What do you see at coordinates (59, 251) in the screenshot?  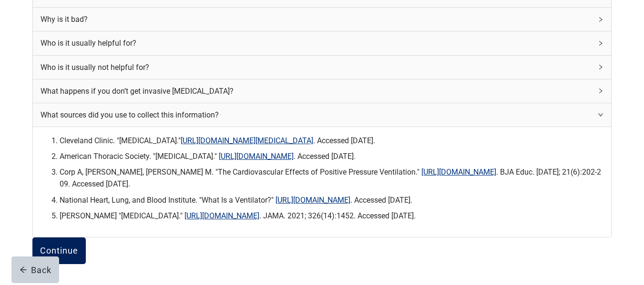 I see `div: Continue` at bounding box center [59, 251].